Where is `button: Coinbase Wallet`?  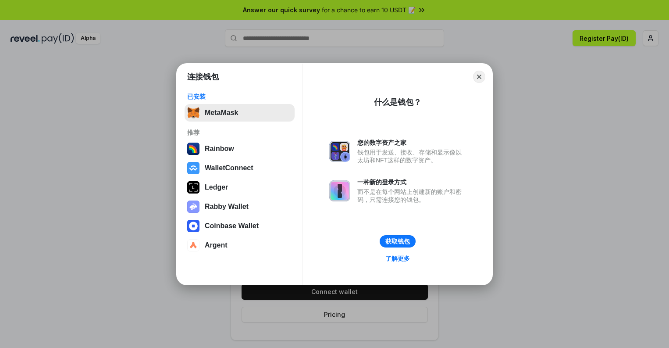 button: Coinbase Wallet is located at coordinates (239, 226).